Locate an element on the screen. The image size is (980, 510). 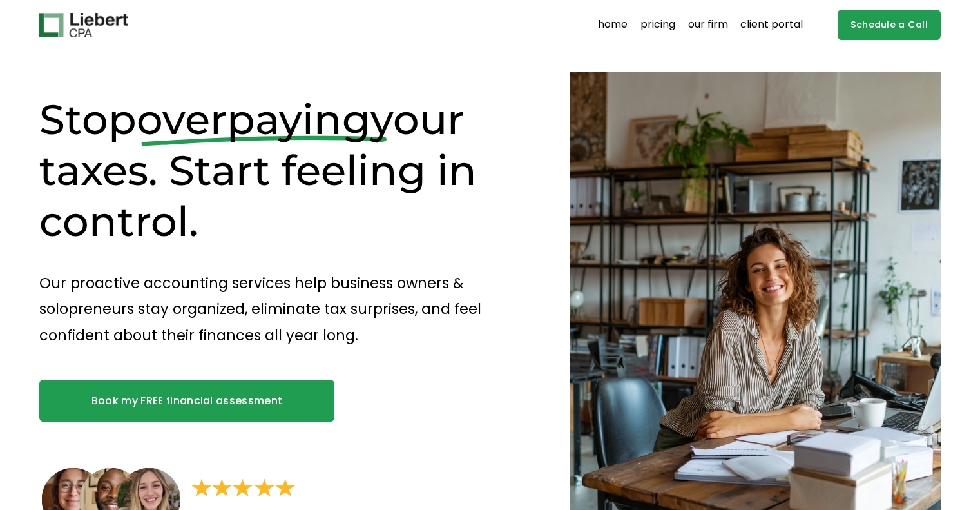
h1: Stop your taxes. Start feeling in control. is located at coordinates (281, 170).